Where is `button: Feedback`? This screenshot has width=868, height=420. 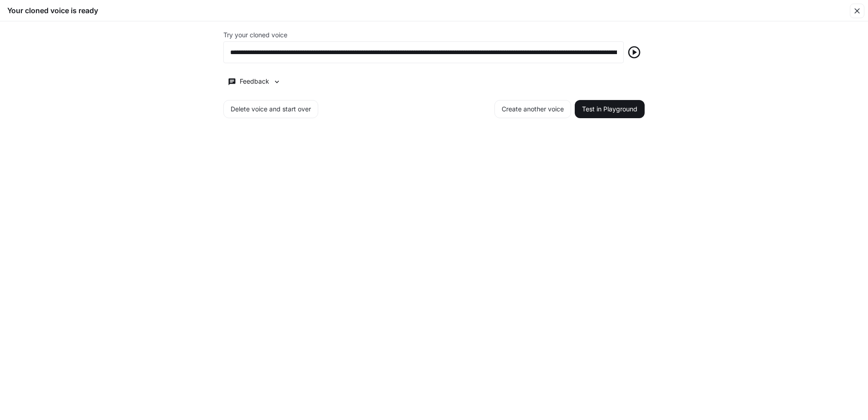
button: Feedback is located at coordinates (254, 81).